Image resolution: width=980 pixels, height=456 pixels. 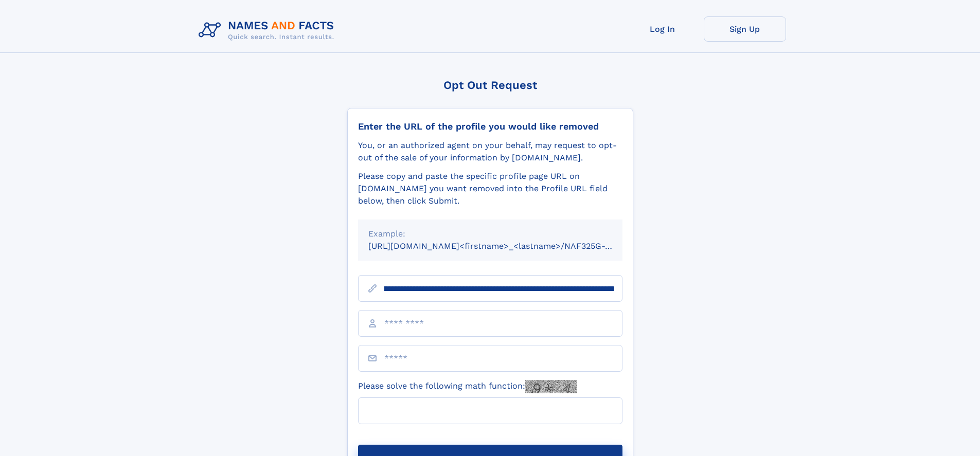 I want to click on div: Opt Out Request, so click(x=490, y=85).